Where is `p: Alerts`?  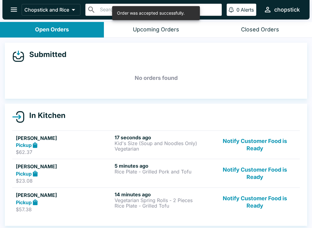
p: Alerts is located at coordinates (247, 10).